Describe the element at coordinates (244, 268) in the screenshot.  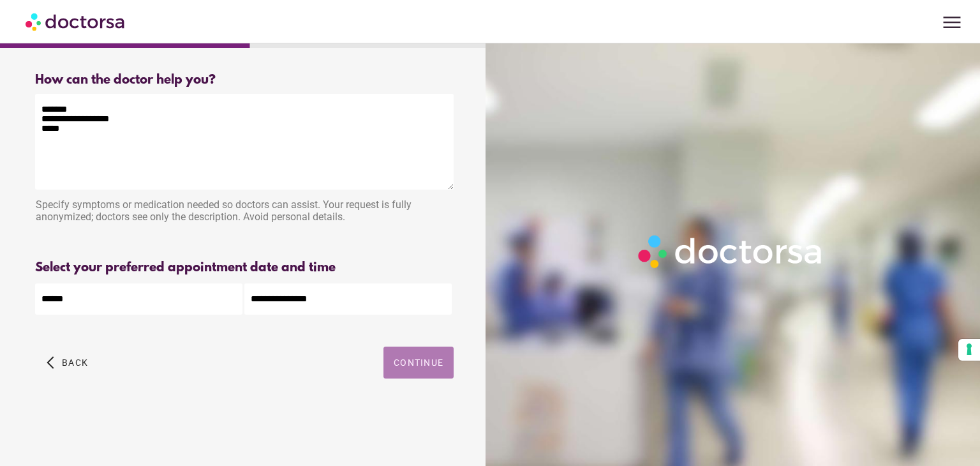
I see `div: Select your preferred appointment date and time` at that location.